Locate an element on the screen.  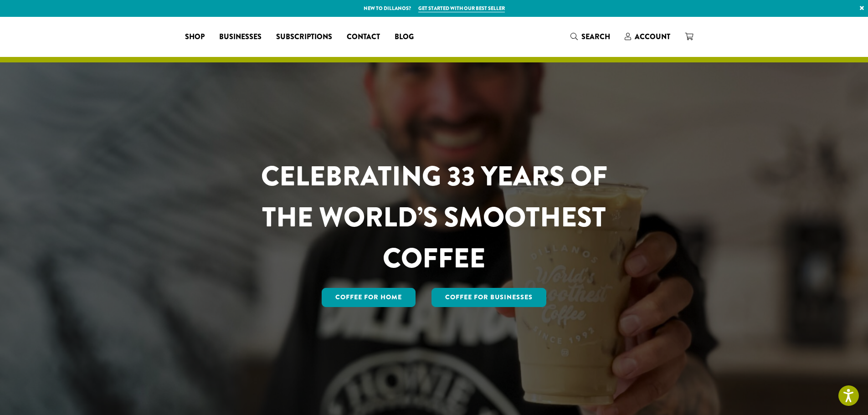
span: Blog is located at coordinates (404, 37).